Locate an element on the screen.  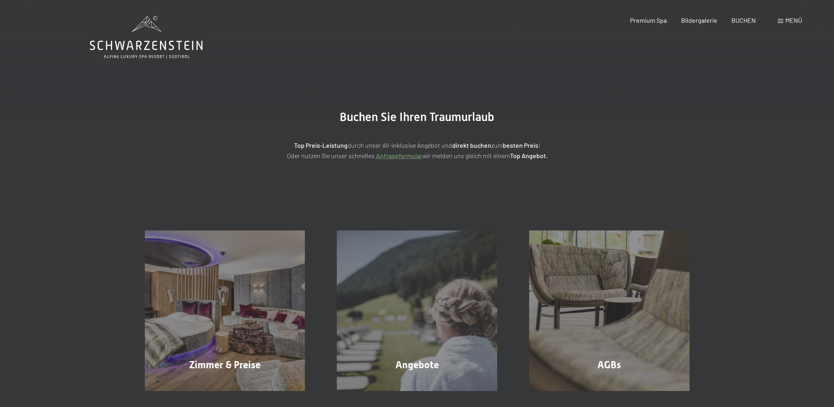
strong: direkt buchen is located at coordinates (472, 145).